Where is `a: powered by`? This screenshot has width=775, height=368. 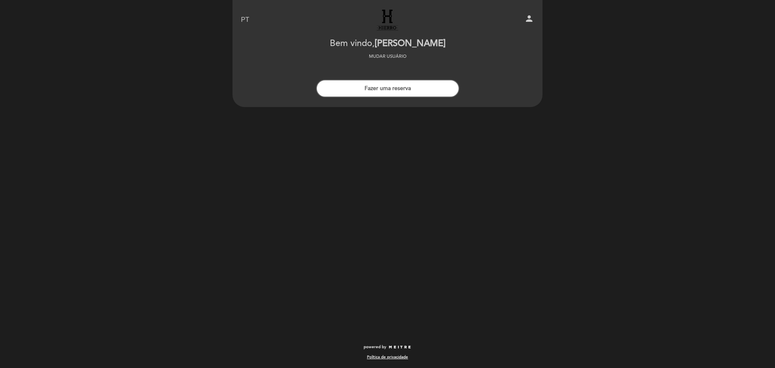 a: powered by is located at coordinates (387, 347).